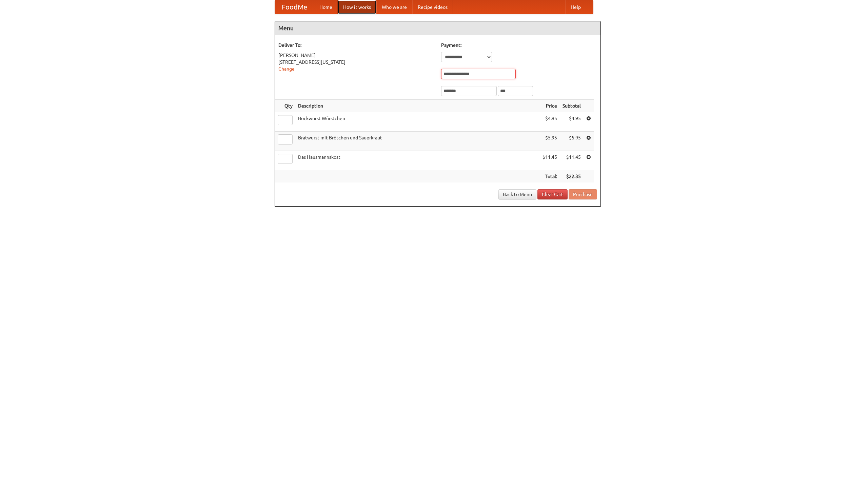  What do you see at coordinates (550, 176) in the screenshot?
I see `th: Total:` at bounding box center [550, 176].